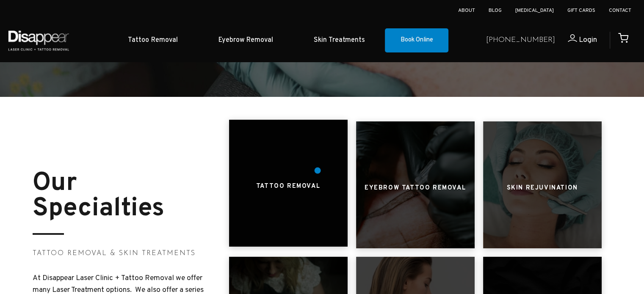 The image size is (644, 294). What do you see at coordinates (582, 10) in the screenshot?
I see `a: Gift Cards` at bounding box center [582, 10].